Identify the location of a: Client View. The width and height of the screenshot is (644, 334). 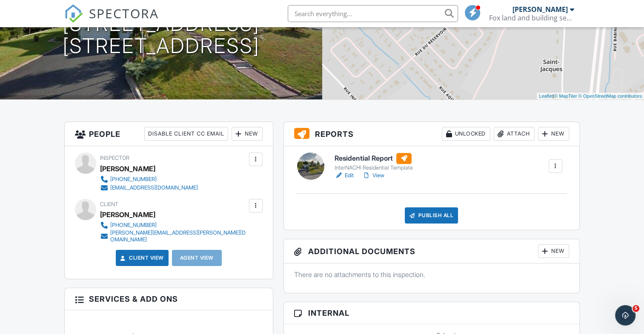
(141, 259).